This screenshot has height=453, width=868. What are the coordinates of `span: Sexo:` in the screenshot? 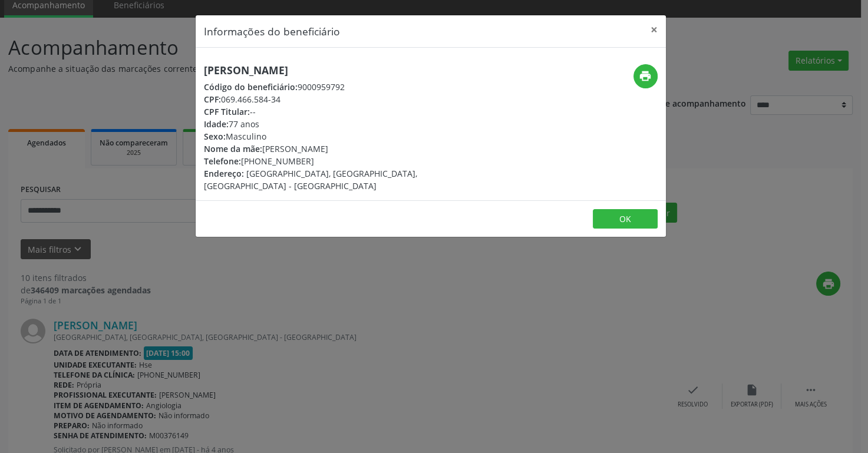 It's located at (214, 136).